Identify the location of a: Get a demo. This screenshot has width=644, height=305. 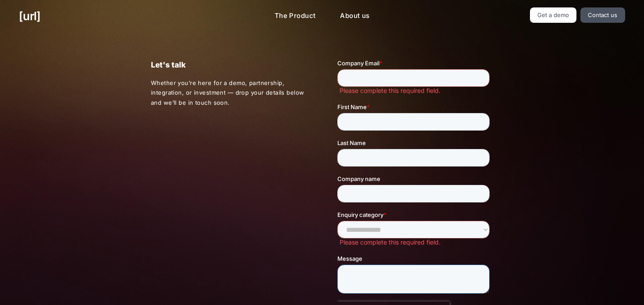
(553, 15).